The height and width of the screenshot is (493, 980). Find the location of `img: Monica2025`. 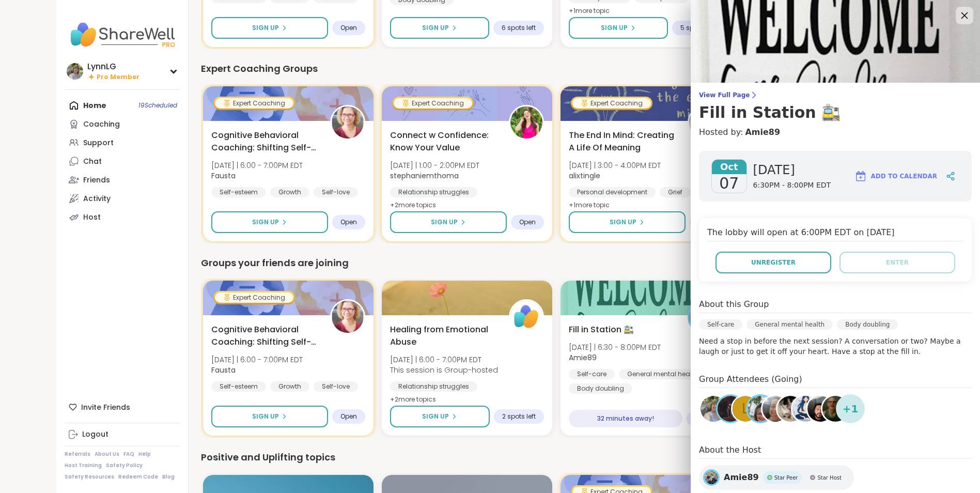

img: Monica2025 is located at coordinates (776, 408).